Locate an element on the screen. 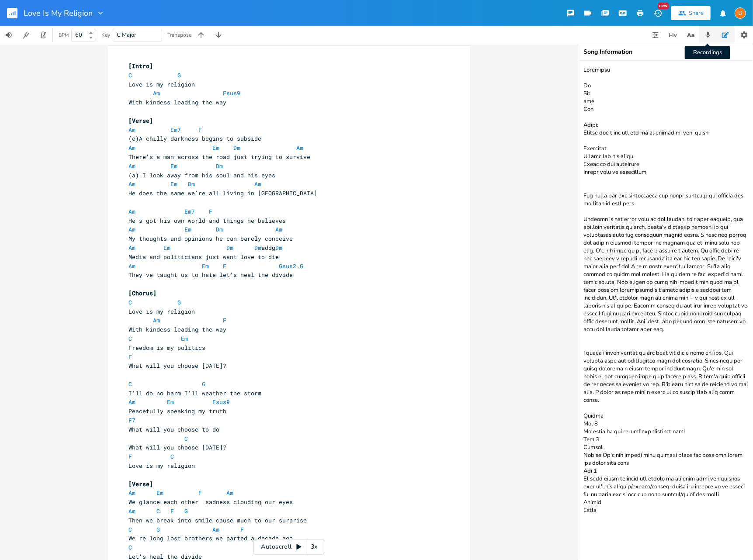 The image size is (753, 560). span: C Major is located at coordinates (126, 35).